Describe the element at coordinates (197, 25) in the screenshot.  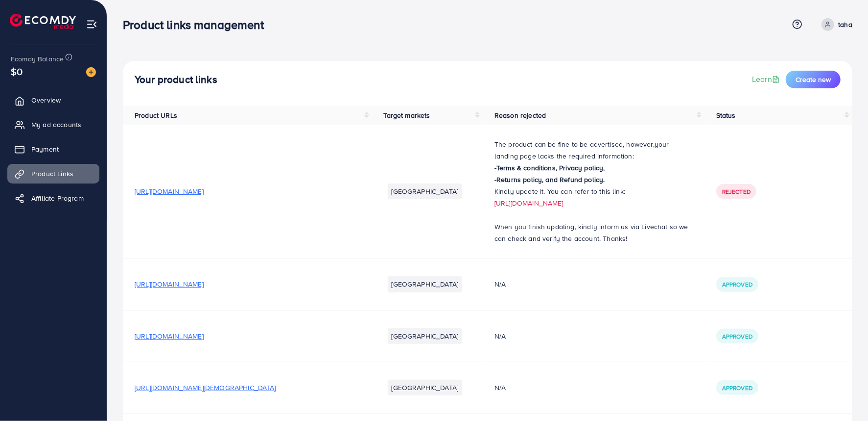
I see `h3: Product links management` at that location.